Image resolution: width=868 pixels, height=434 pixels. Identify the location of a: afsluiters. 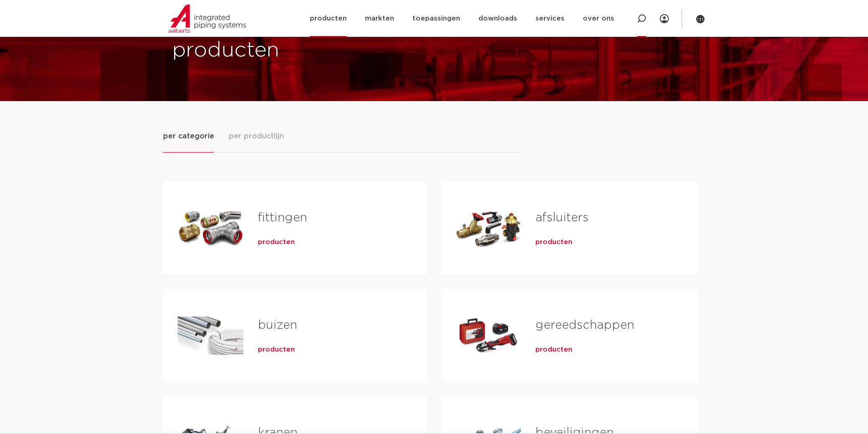
(562, 217).